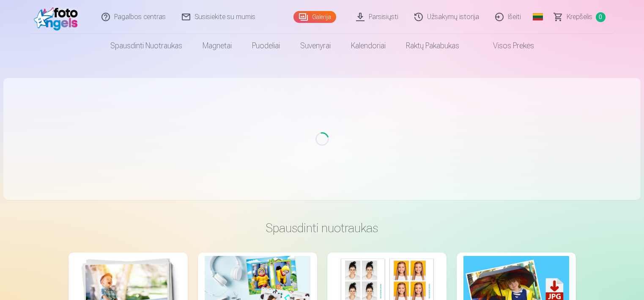 This screenshot has width=644, height=300. What do you see at coordinates (322, 228) in the screenshot?
I see `h3: Spausdinti nuotraukas` at bounding box center [322, 228].